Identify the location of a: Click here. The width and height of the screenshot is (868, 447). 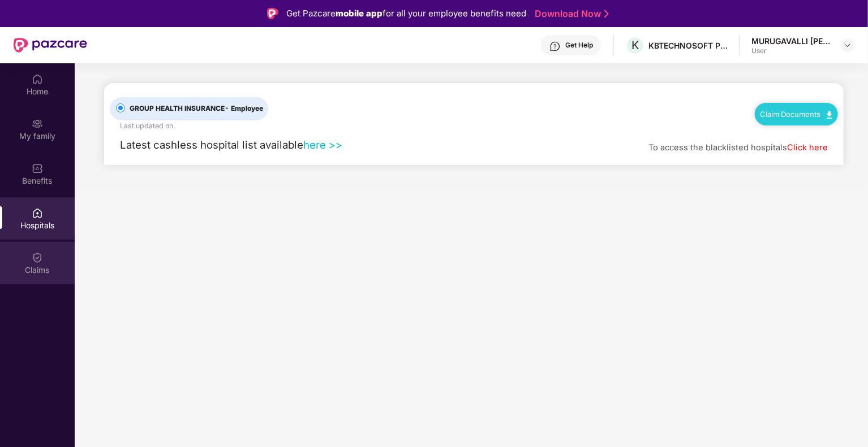
(808, 148).